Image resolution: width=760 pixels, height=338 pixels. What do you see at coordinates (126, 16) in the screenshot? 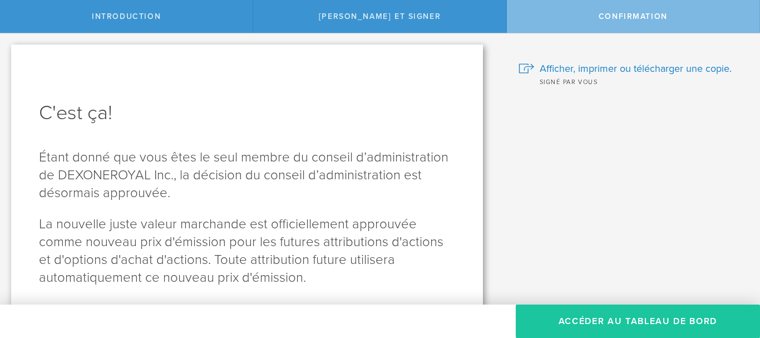
I see `font: Introduction` at bounding box center [126, 16].